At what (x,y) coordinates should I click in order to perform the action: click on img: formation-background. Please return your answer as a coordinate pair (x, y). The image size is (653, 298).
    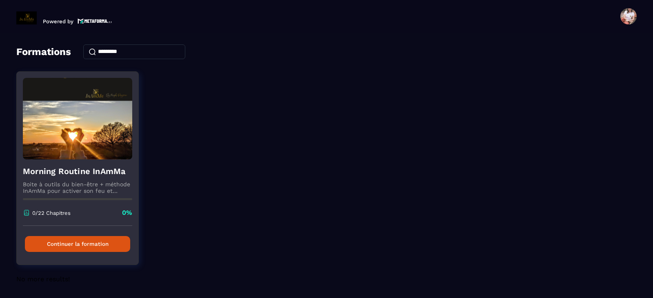
    Looking at the image, I should click on (78, 119).